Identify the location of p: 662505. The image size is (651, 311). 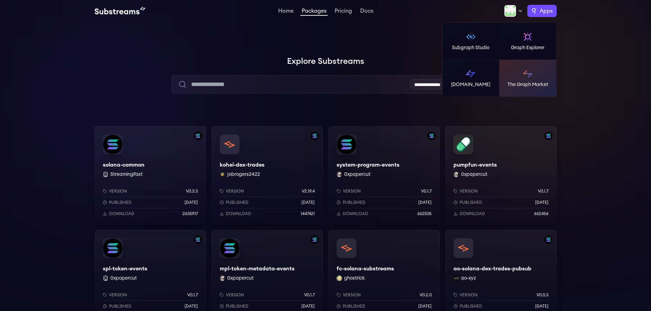
(424, 214).